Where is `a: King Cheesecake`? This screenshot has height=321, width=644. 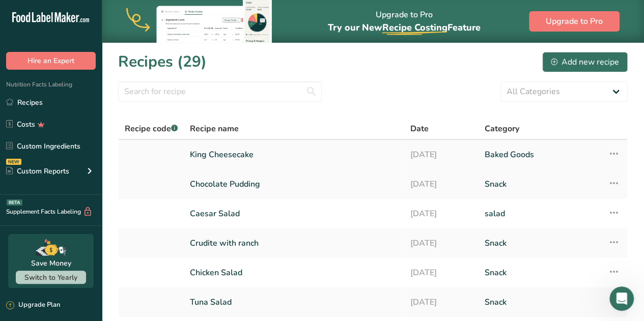
a: King Cheesecake is located at coordinates (294, 154).